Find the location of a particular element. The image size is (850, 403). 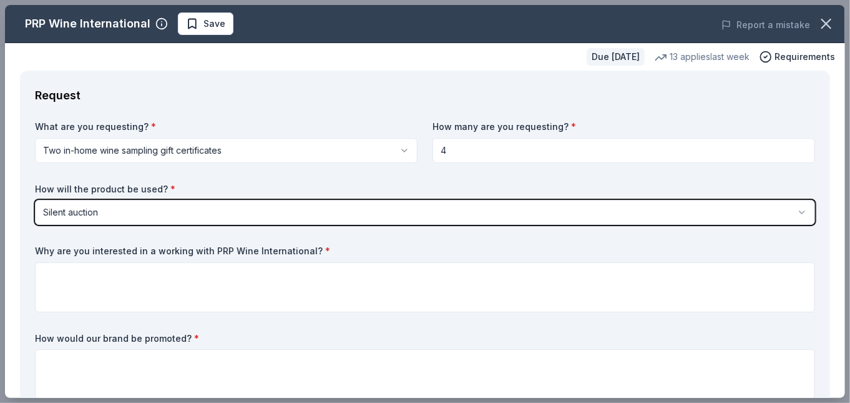

label: What are you requesting? is located at coordinates (226, 127).